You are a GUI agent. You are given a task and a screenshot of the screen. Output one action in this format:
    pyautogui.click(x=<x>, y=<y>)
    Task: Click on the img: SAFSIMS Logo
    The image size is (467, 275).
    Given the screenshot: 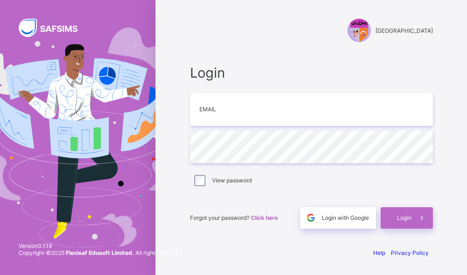 What is the action you would take?
    pyautogui.click(x=54, y=28)
    